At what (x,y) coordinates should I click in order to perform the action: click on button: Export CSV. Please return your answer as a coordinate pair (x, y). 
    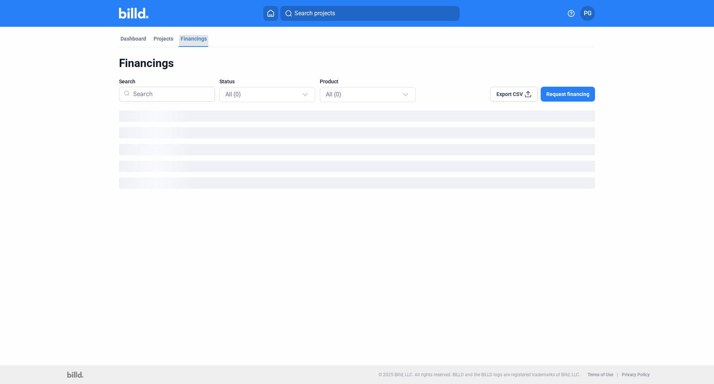
    Looking at the image, I should click on (514, 94).